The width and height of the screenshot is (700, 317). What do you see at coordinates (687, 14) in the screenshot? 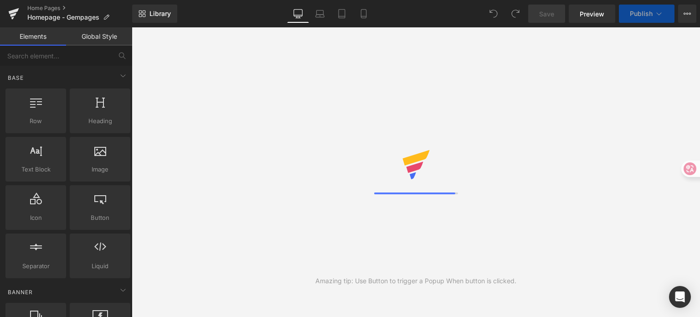
I see `button: More` at bounding box center [687, 14].